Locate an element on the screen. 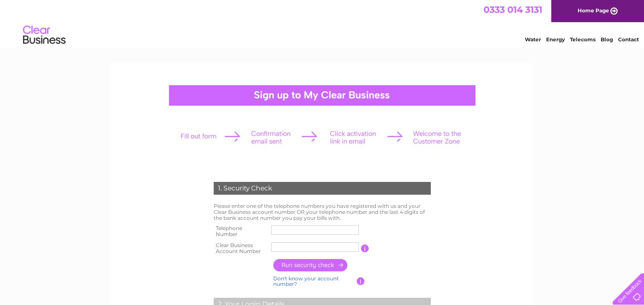  th: Clear Business Account Number is located at coordinates (241, 248).